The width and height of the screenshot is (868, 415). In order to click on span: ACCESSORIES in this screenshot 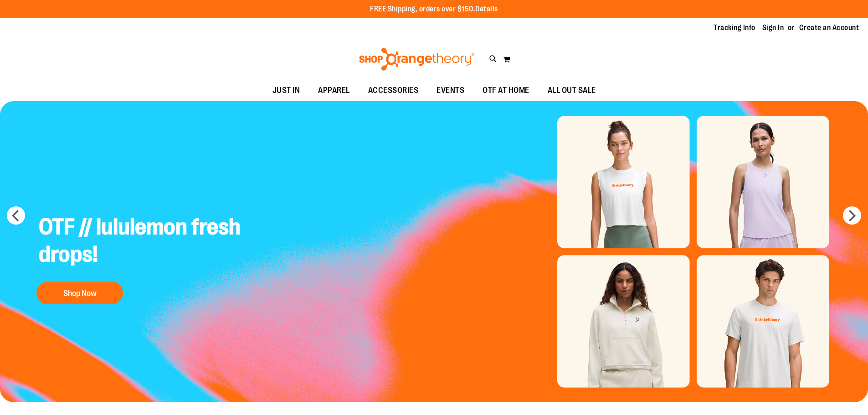, I will do `click(393, 90)`.